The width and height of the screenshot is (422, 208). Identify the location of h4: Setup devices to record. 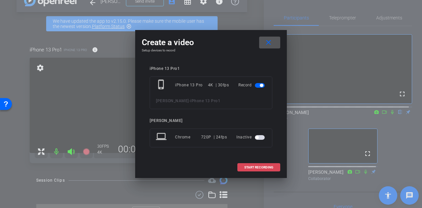
(211, 50).